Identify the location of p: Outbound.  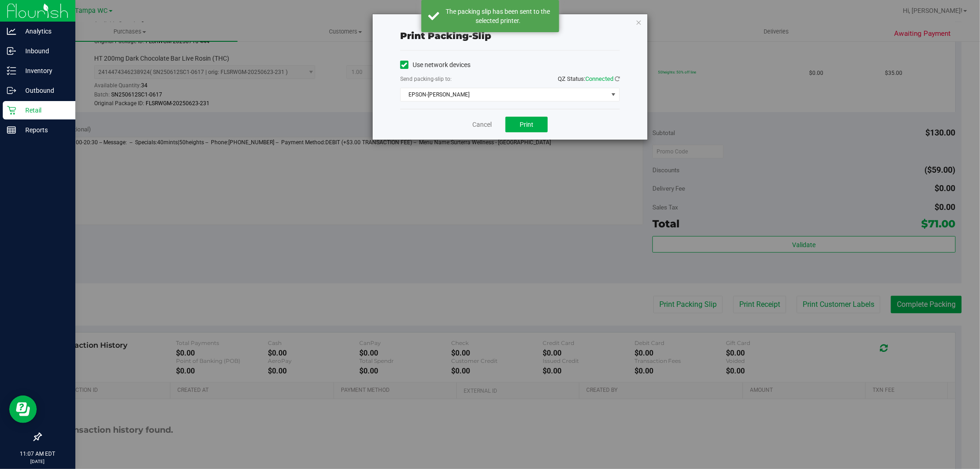
(44, 91).